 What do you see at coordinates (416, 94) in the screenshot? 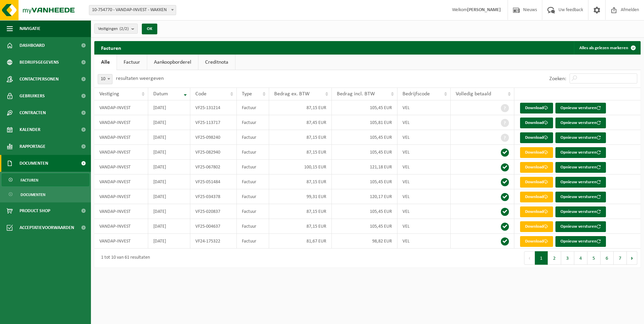
I see `span: Bedrijfscode` at bounding box center [416, 94].